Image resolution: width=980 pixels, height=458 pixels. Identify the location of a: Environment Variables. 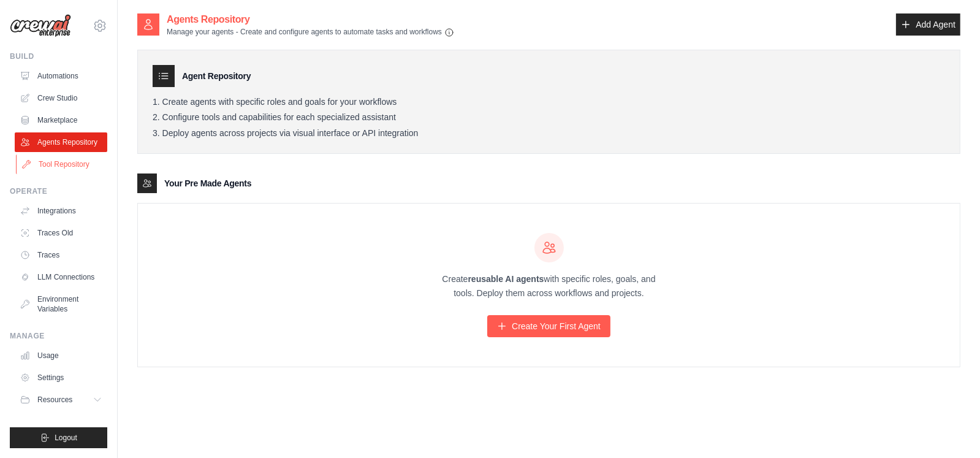
(60, 304).